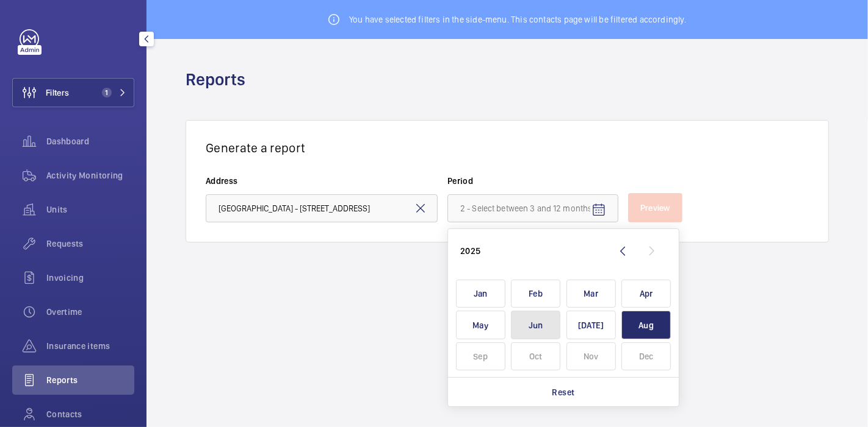 The image size is (868, 427). Describe the element at coordinates (480, 294) in the screenshot. I see `button: janvier 2025` at that location.